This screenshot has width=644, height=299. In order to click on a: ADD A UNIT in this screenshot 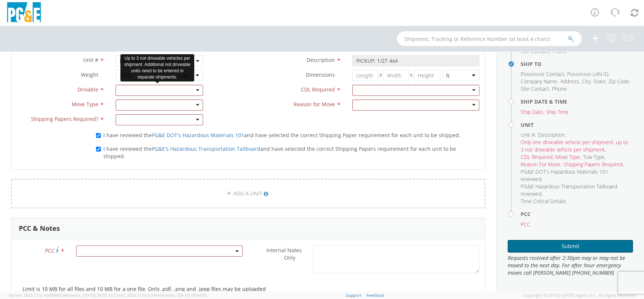, I will do `click(248, 194)`.